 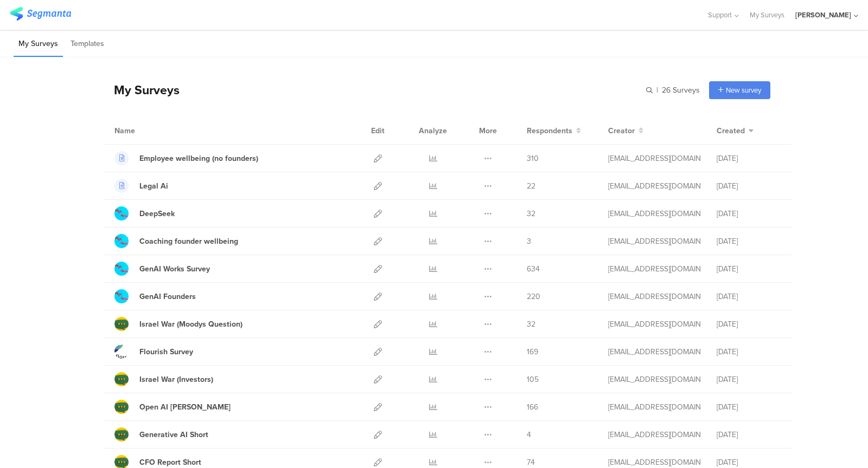 I want to click on div: Flourish Survey, so click(x=166, y=352).